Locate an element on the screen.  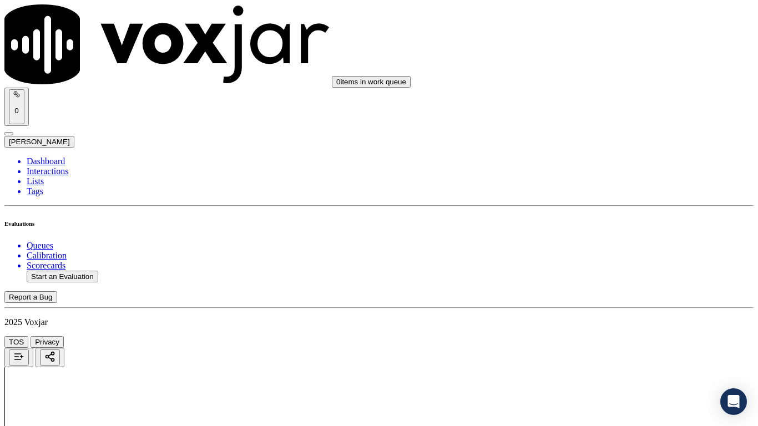
a: Tags is located at coordinates (390, 191).